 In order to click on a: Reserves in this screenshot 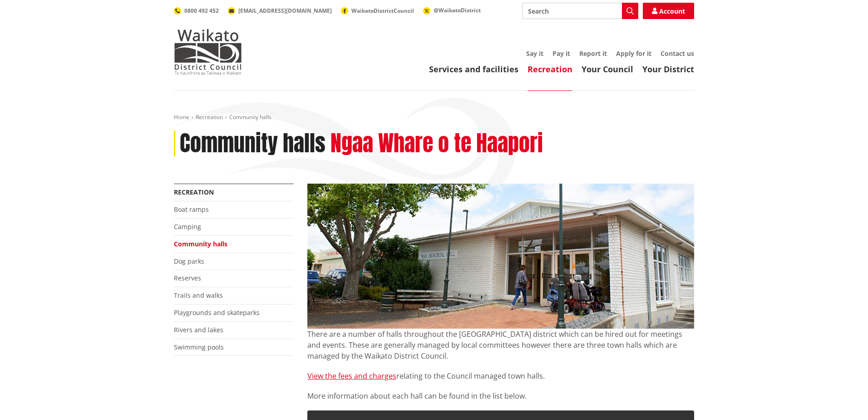, I will do `click(187, 278)`.